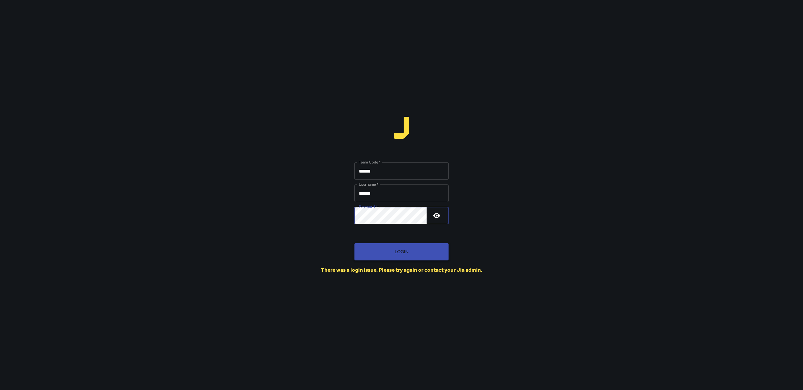 The height and width of the screenshot is (390, 803). What do you see at coordinates (369, 184) in the screenshot?
I see `label: Username` at bounding box center [369, 184].